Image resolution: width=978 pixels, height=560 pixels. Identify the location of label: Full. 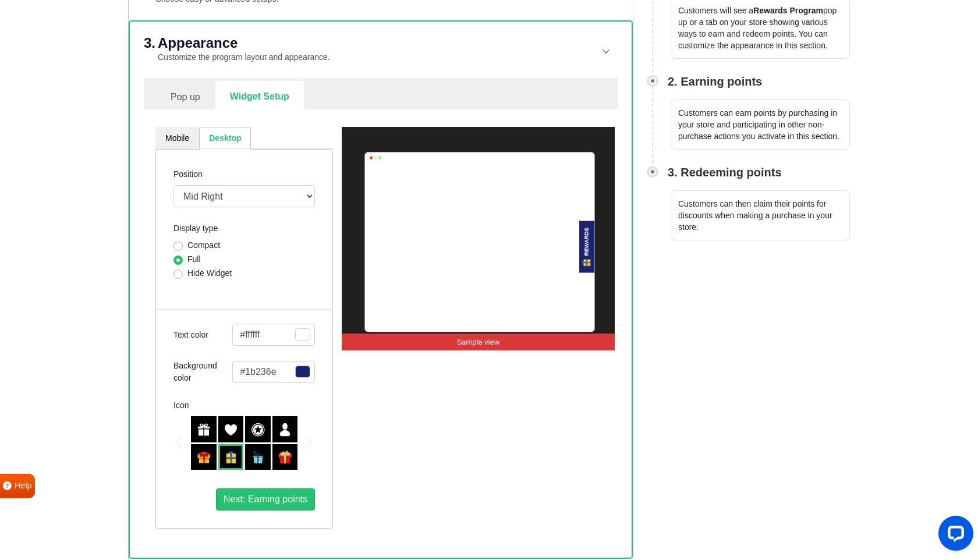
(194, 259).